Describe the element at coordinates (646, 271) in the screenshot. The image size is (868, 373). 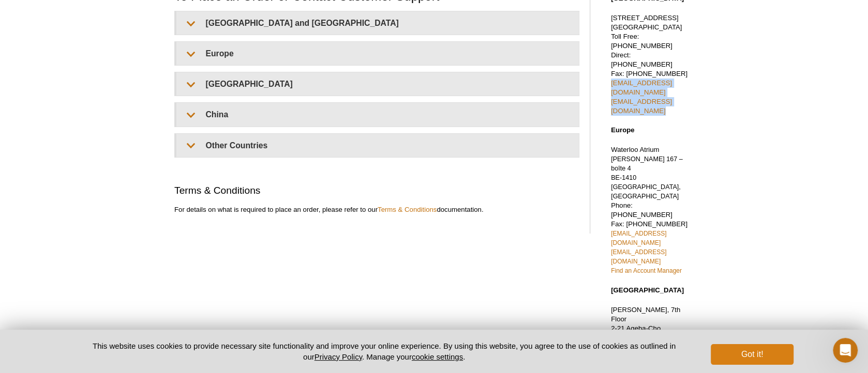
I see `a: Find an Account Manager` at that location.